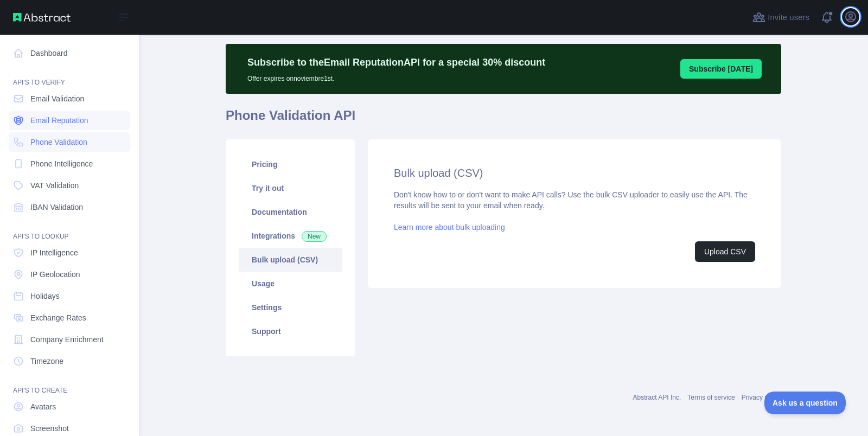  What do you see at coordinates (290, 283) in the screenshot?
I see `a: Usage` at bounding box center [290, 283].